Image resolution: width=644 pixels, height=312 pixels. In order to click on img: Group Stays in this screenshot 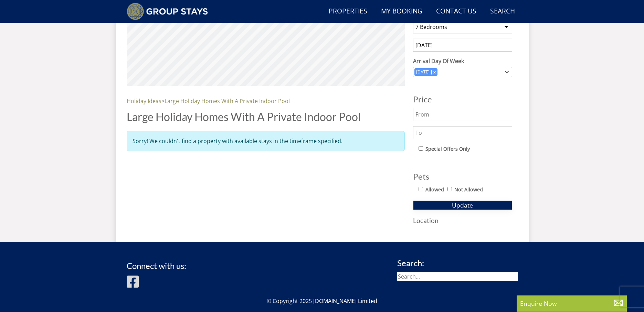, I will do `click(167, 11)`.